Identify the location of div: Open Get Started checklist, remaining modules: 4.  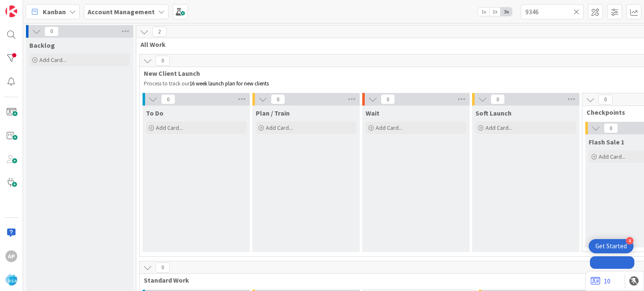
(611, 246).